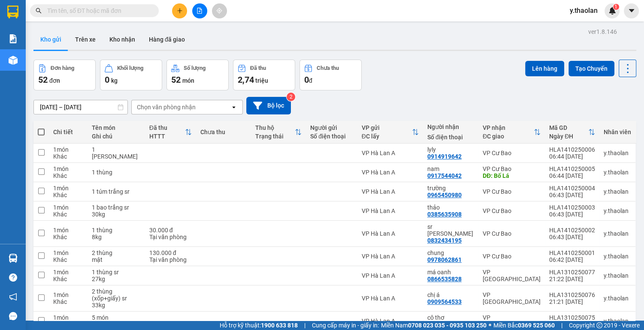 This screenshot has width=644, height=330. Describe the element at coordinates (43, 80) in the screenshot. I see `span: 52` at that location.